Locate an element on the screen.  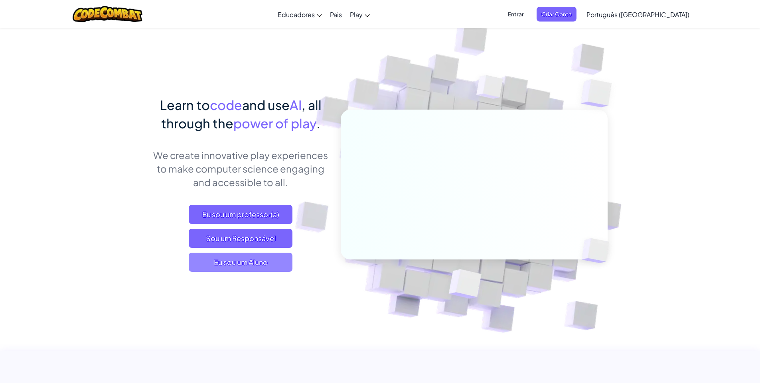
button: Entrar is located at coordinates (516, 14).